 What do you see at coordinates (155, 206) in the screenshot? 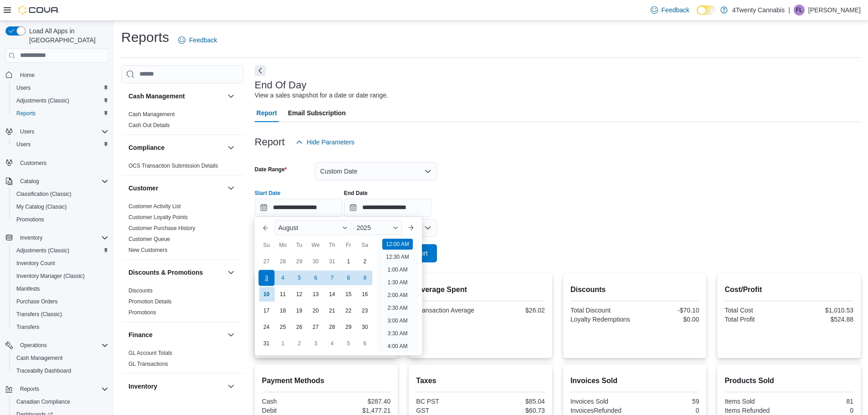
I see `a: Customer Activity List` at bounding box center [155, 206].